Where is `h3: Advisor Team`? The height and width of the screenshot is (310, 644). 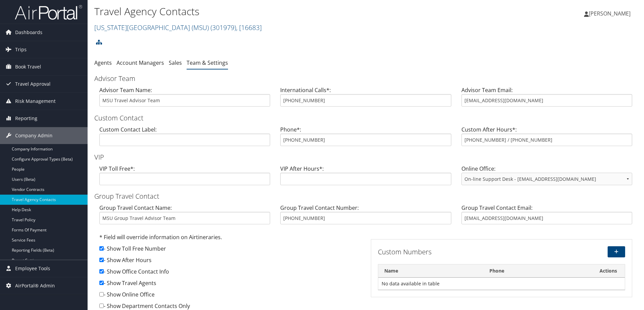 h3: Advisor Team is located at coordinates (366, 79).